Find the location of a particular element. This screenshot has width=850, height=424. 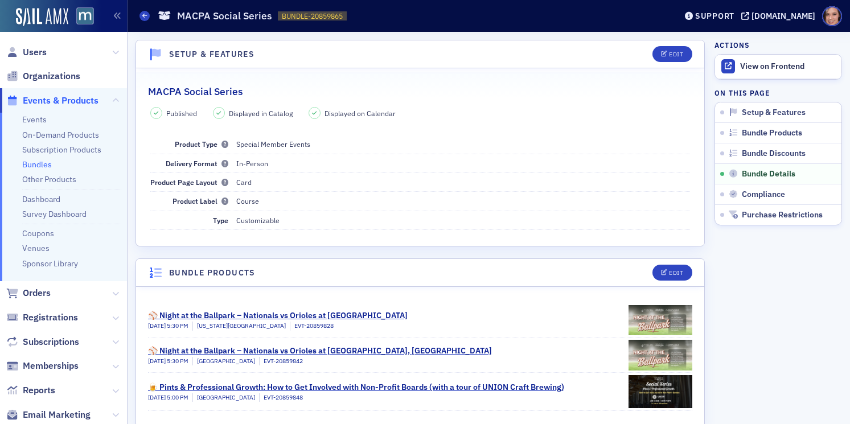

span: Setup & Features is located at coordinates (774, 113).